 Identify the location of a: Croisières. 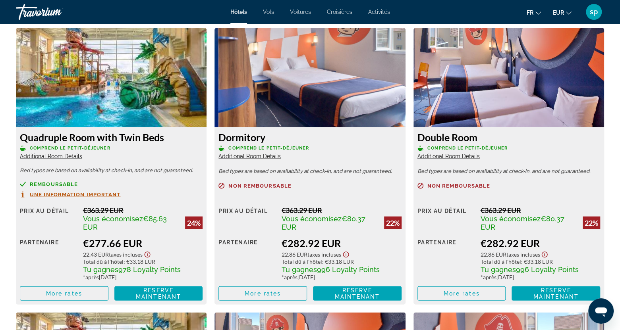
(340, 12).